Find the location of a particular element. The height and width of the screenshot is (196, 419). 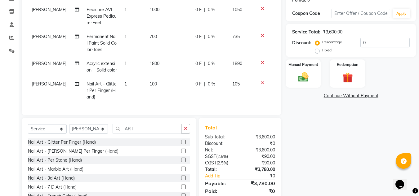

span: Pedicure AVL Express Pedicure-Feet is located at coordinates (101, 16).